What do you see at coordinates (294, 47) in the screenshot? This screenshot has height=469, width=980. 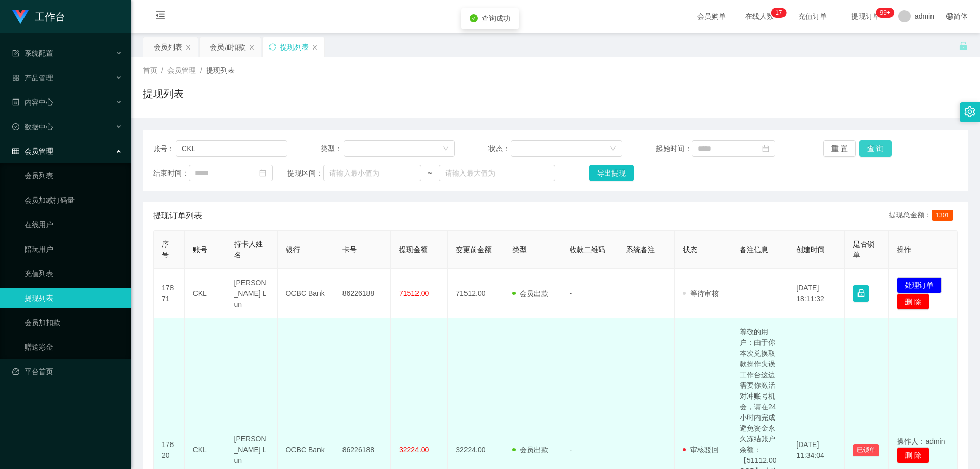 I see `div: 提现列表` at bounding box center [294, 47].